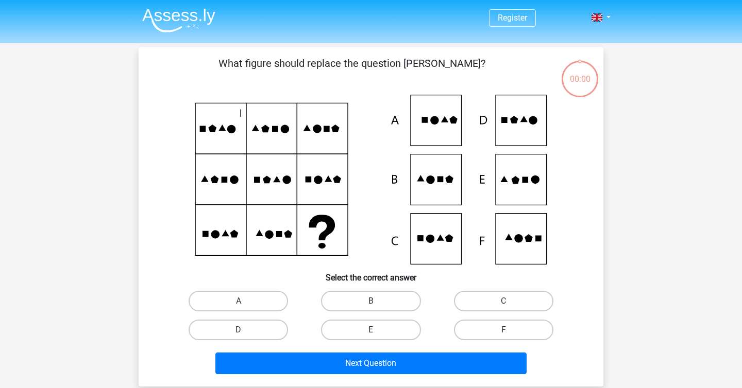  I want to click on img: Assessly, so click(179, 20).